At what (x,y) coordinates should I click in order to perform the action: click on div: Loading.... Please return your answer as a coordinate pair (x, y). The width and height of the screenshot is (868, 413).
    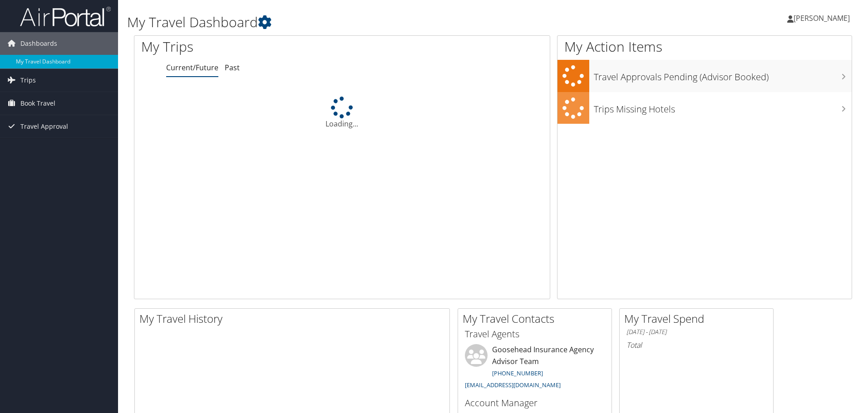
    Looking at the image, I should click on (342, 113).